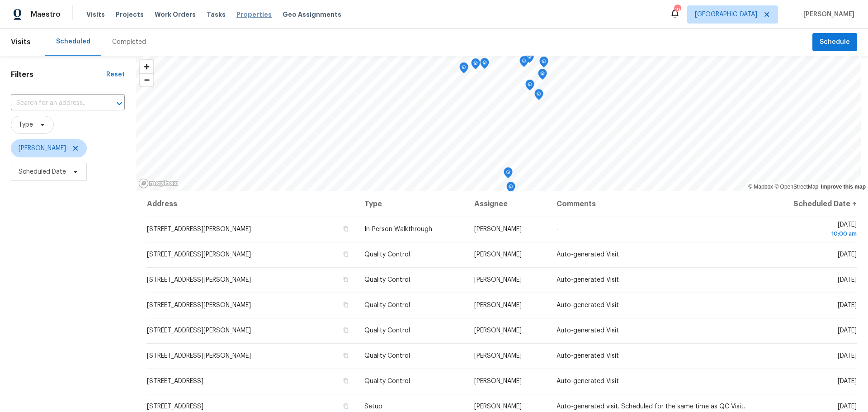 The width and height of the screenshot is (868, 412). I want to click on button: Zoom out, so click(146, 80).